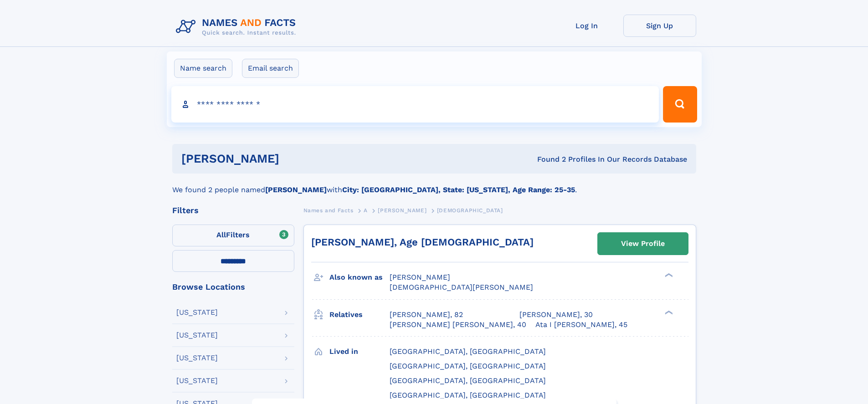  I want to click on a: View Profile, so click(643, 244).